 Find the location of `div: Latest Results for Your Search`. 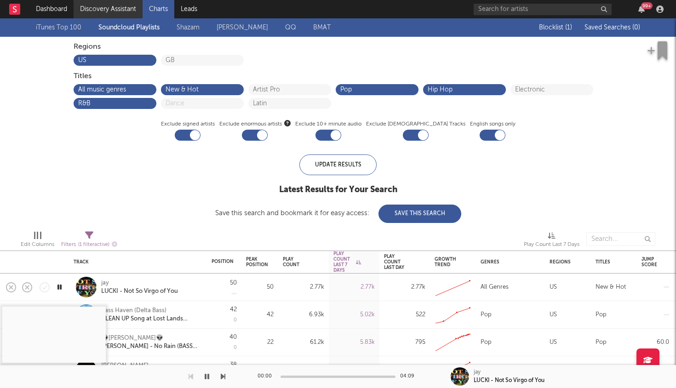

div: Latest Results for Your Search is located at coordinates (338, 190).